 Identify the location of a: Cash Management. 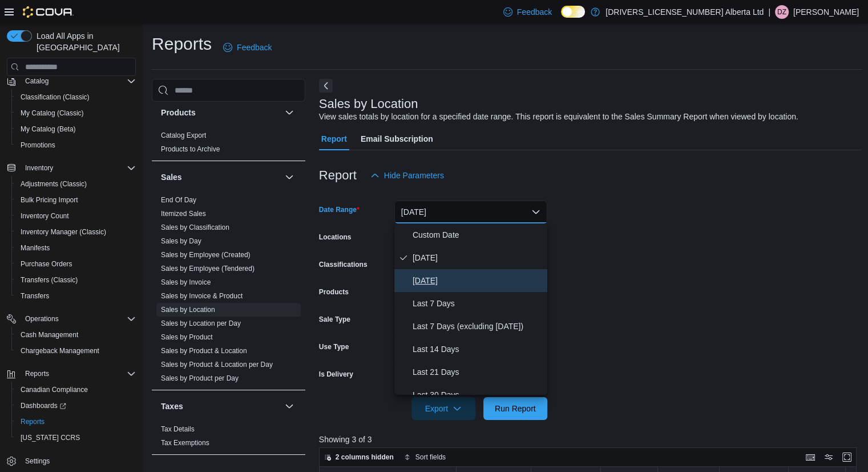
(49, 335).